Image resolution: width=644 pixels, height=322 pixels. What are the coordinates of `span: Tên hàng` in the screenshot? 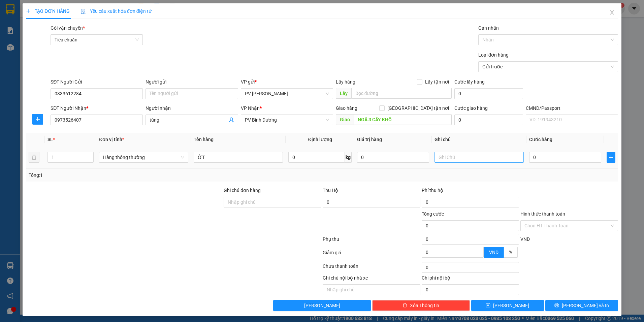 It's located at (204, 139).